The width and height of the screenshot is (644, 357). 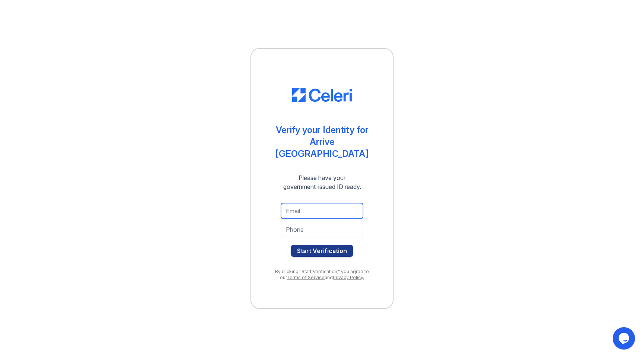 What do you see at coordinates (322, 251) in the screenshot?
I see `button: Start Verification` at bounding box center [322, 251].